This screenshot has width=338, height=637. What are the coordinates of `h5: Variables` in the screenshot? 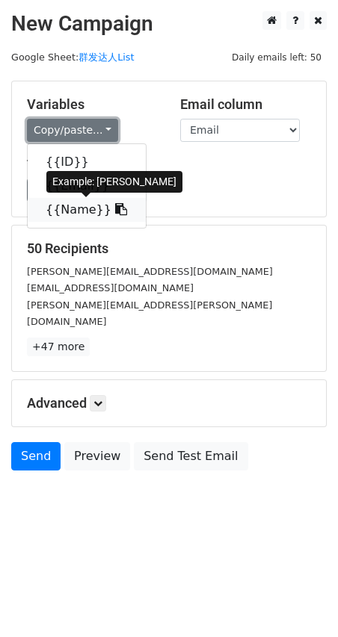 It's located at (92, 105).